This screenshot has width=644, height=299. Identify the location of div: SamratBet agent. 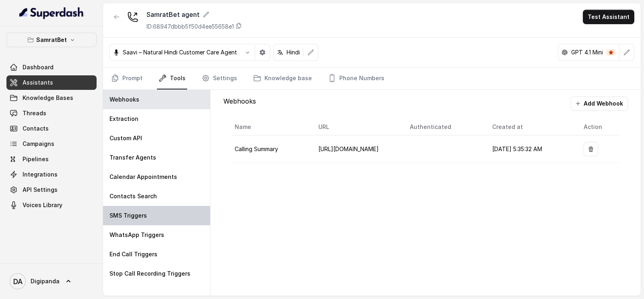
(194, 14).